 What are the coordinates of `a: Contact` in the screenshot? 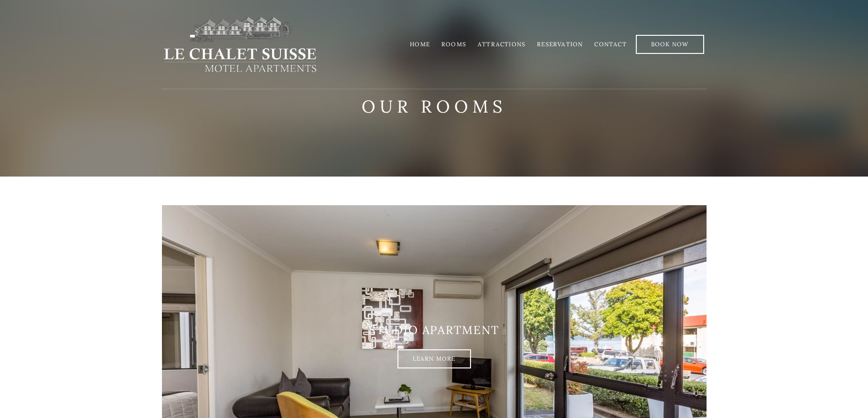 It's located at (610, 44).